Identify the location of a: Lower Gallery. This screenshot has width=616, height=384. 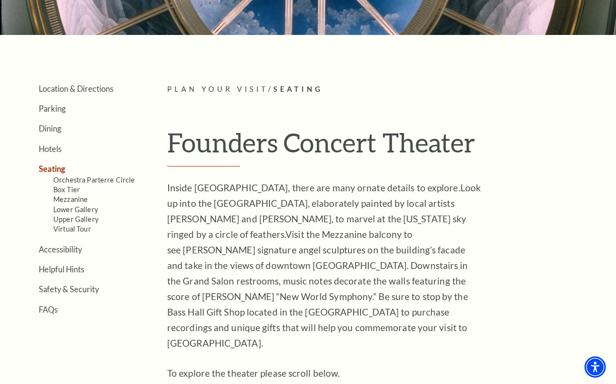
(76, 209).